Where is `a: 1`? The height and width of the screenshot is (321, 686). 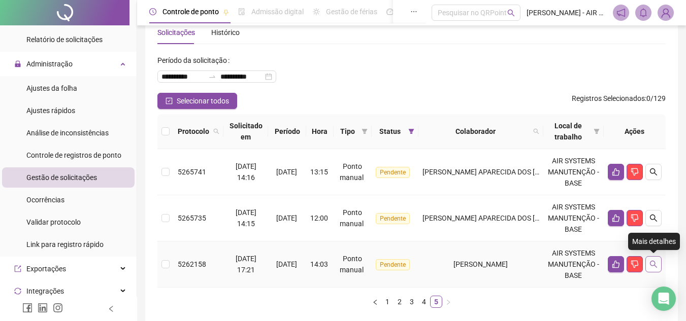 a: 1 is located at coordinates (387, 302).